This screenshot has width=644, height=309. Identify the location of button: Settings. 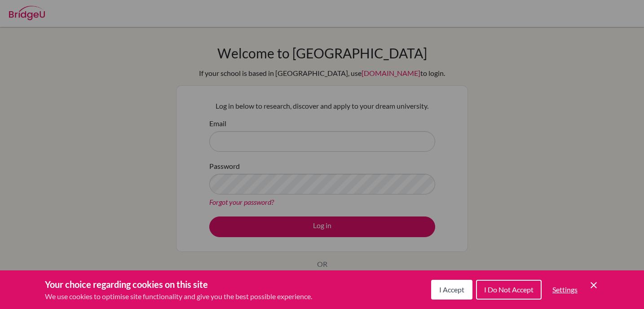
(565, 290).